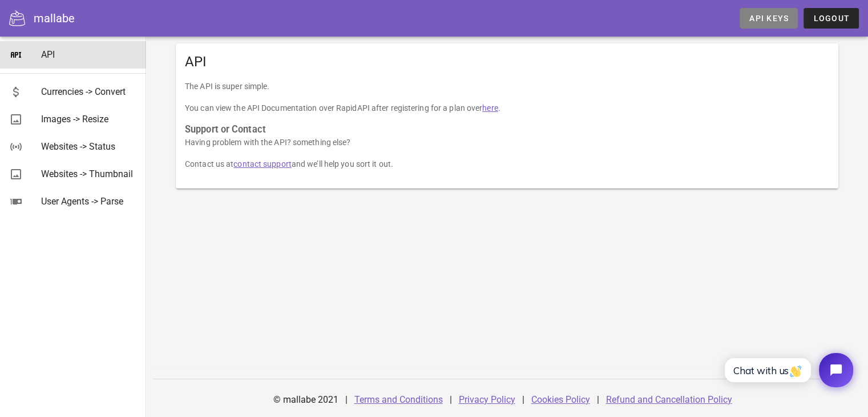  I want to click on p: Having problem with the API? something else?, so click(507, 142).